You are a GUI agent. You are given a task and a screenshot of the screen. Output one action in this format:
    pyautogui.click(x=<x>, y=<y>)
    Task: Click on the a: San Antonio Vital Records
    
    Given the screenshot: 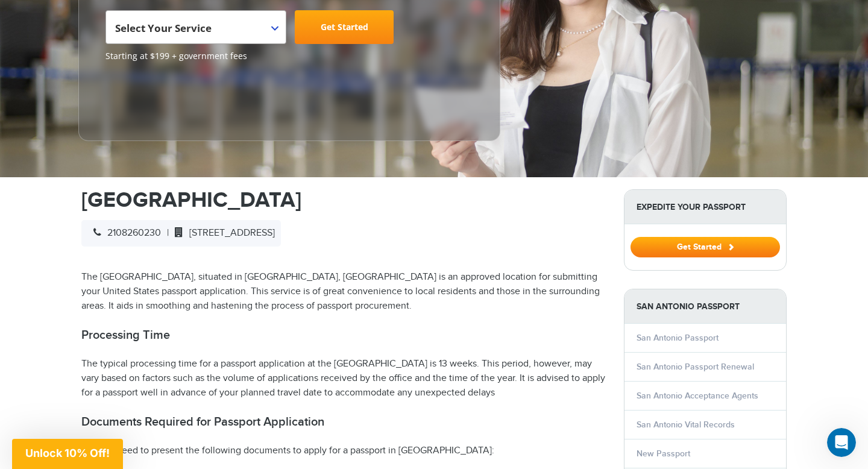 What is the action you would take?
    pyautogui.click(x=685, y=424)
    